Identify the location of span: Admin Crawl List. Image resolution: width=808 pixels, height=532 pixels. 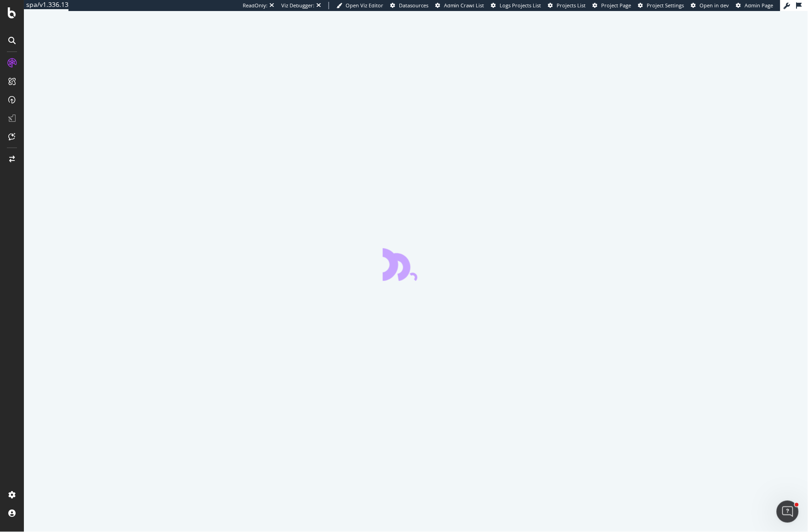
(464, 5).